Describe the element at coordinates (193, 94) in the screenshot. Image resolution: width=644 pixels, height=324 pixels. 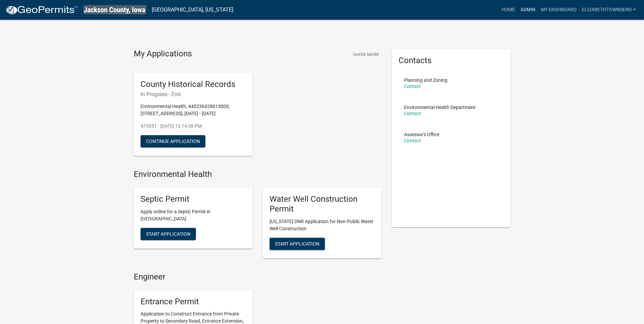
I see `h6: In Progress - End` at that location.